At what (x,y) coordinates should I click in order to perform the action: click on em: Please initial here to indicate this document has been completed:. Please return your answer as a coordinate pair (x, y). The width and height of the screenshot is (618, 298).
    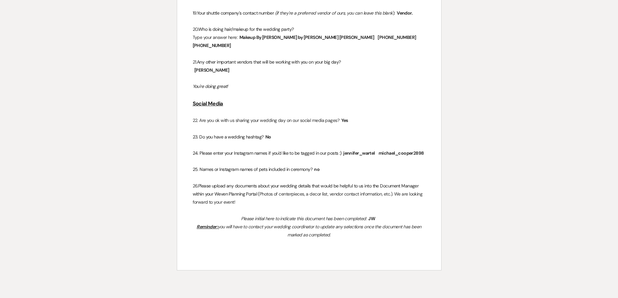
    Looking at the image, I should click on (303, 219).